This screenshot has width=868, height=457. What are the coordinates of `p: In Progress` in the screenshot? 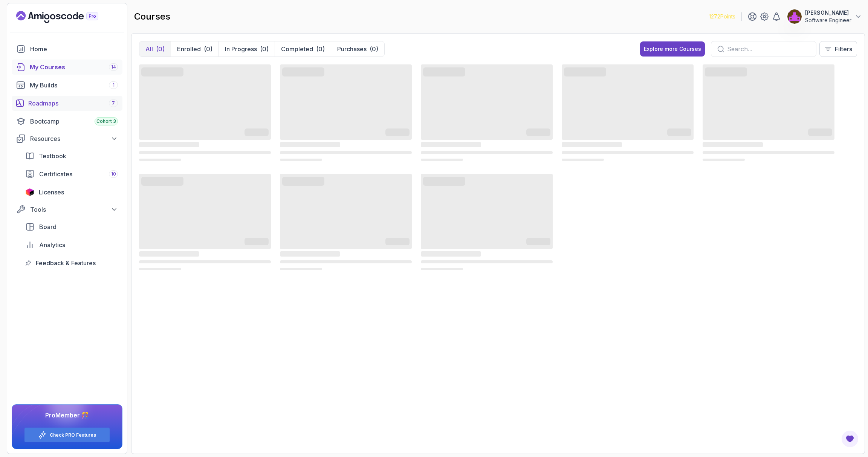 It's located at (241, 49).